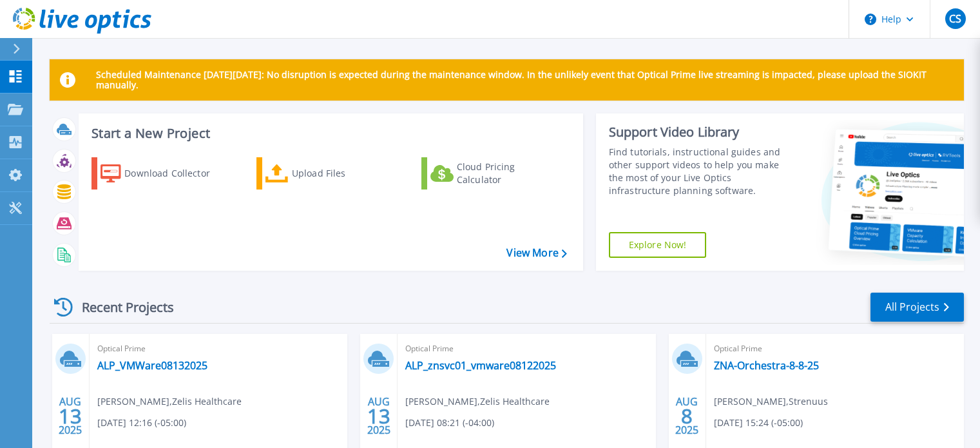 Image resolution: width=980 pixels, height=448 pixels. Describe the element at coordinates (686, 416) in the screenshot. I see `span: 8` at that location.